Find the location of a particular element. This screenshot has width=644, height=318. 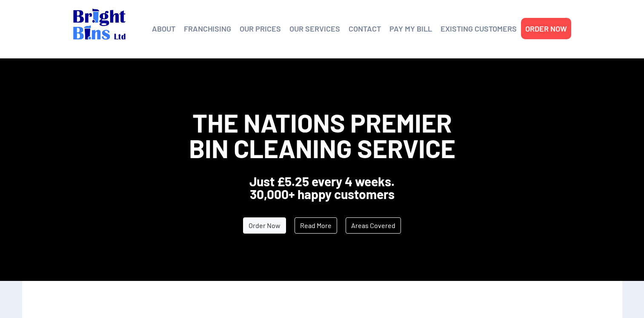

a: Read More is located at coordinates (316, 225).